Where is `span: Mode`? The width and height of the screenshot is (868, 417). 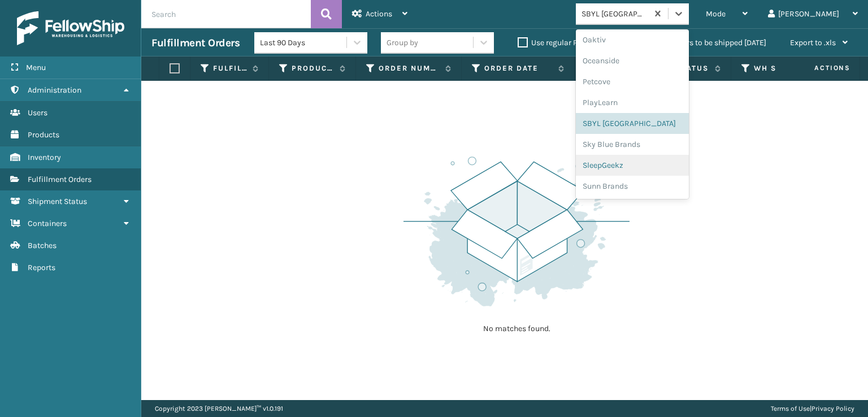 span: Mode is located at coordinates (715, 13).